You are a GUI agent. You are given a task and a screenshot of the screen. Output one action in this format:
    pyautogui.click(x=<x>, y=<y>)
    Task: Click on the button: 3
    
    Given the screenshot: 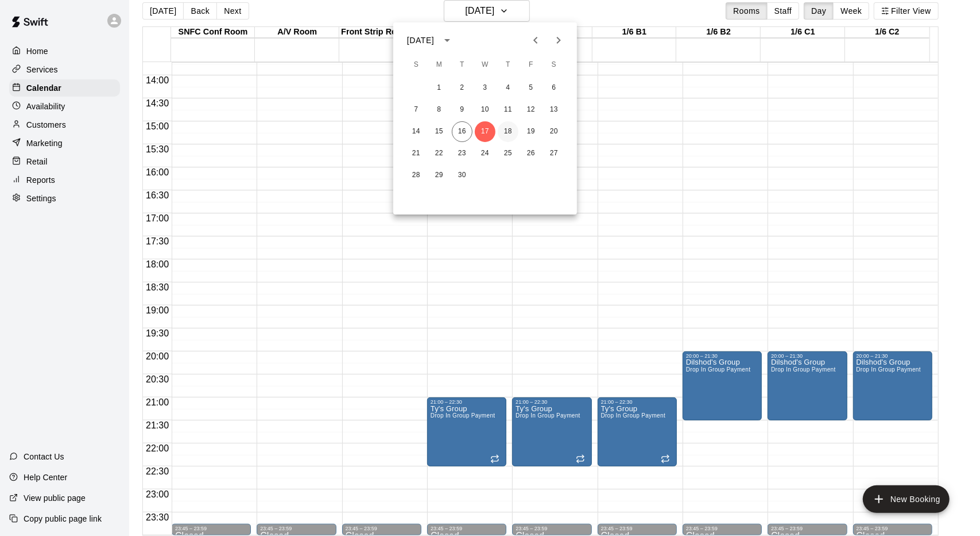 What is the action you would take?
    pyautogui.click(x=485, y=88)
    